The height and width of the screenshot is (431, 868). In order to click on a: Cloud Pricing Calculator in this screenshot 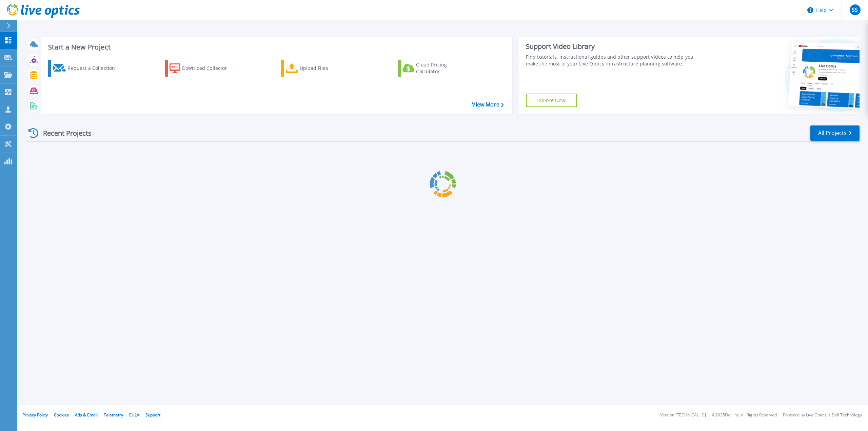, I will do `click(435, 68)`.